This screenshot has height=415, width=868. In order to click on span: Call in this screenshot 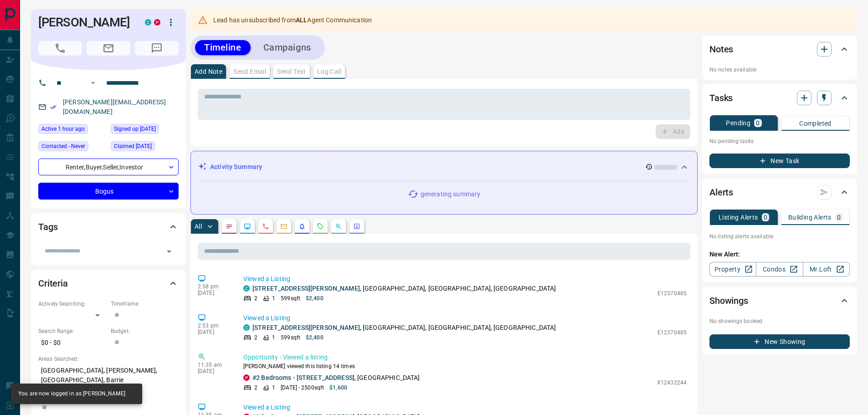, I will do `click(60, 48)`.